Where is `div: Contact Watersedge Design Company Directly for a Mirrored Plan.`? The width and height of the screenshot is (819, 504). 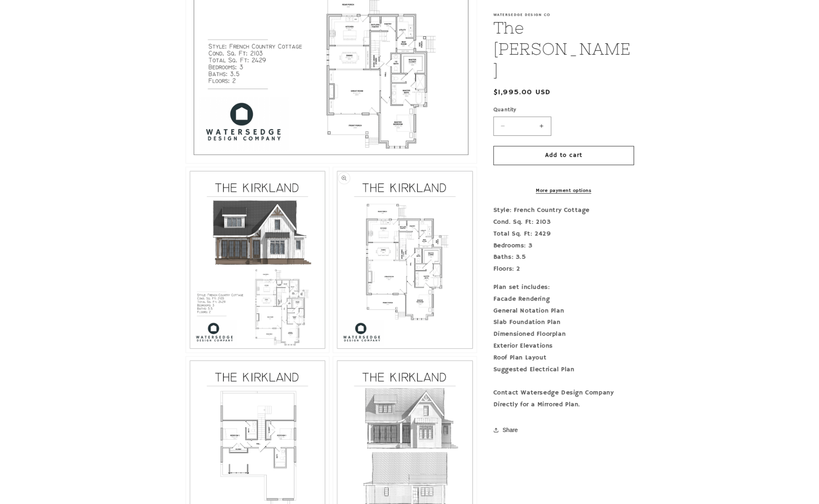
div: Contact Watersedge Design Company Directly for a Mirrored Plan. is located at coordinates (563, 399).